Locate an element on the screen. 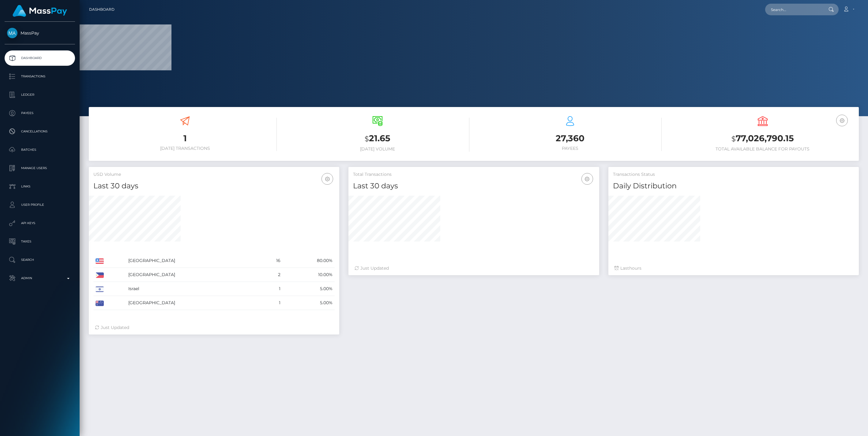 Image resolution: width=868 pixels, height=436 pixels. td: 16 is located at coordinates (271, 261).